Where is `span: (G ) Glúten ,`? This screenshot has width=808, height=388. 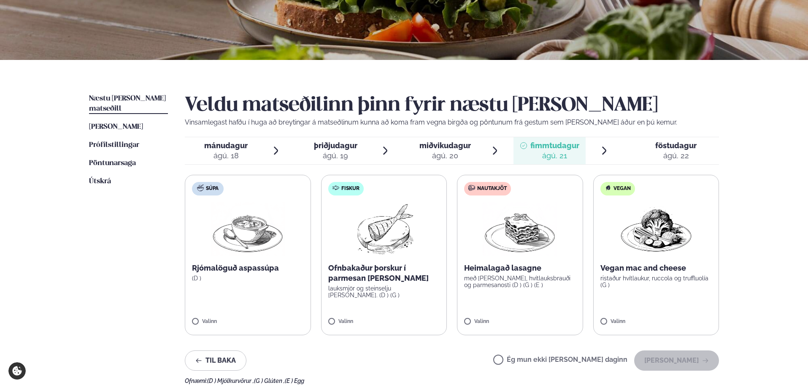
span: (G ) Glúten , is located at coordinates (269, 381).